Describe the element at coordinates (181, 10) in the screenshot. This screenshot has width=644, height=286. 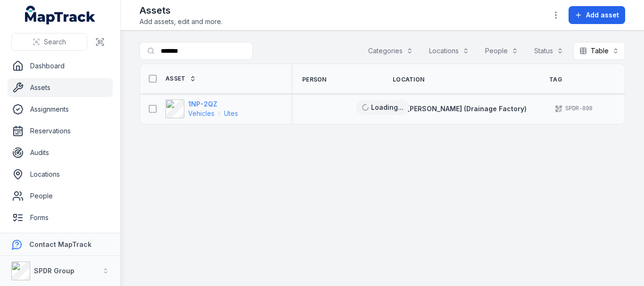
I see `h2: Assets` at that location.